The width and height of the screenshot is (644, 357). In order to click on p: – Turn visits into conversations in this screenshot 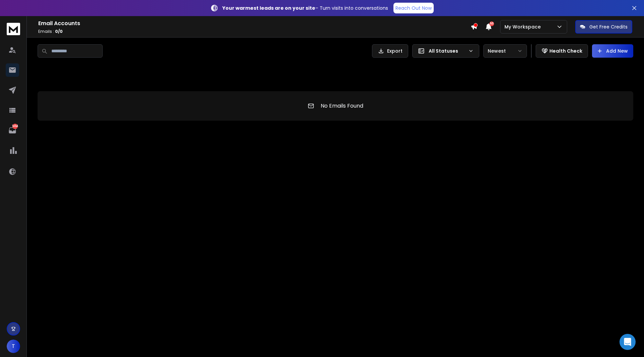, I will do `click(305, 8)`.